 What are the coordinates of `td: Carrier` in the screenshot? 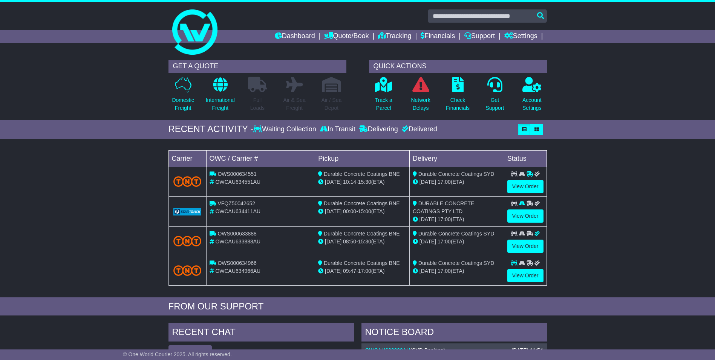 It's located at (187, 158).